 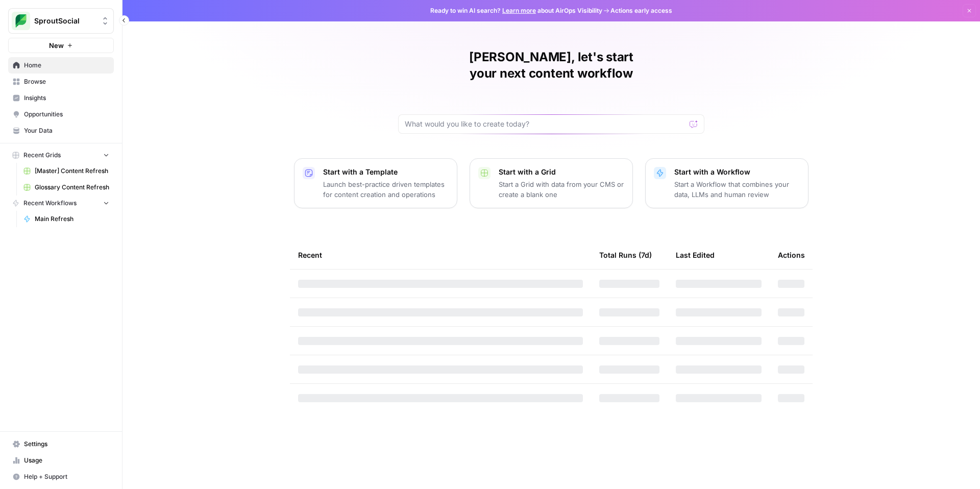 What do you see at coordinates (61, 444) in the screenshot?
I see `a: Settings` at bounding box center [61, 444].